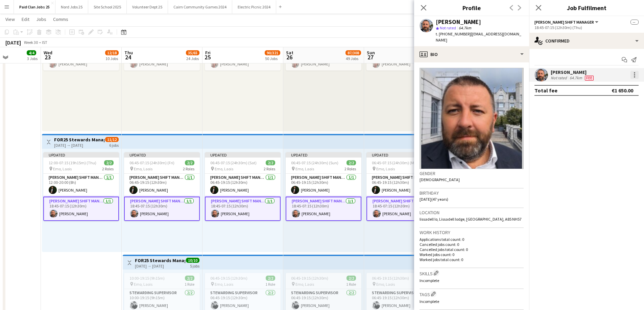 Image resolution: width=644 pixels, height=310 pixels. I want to click on span: Sat, so click(290, 53).